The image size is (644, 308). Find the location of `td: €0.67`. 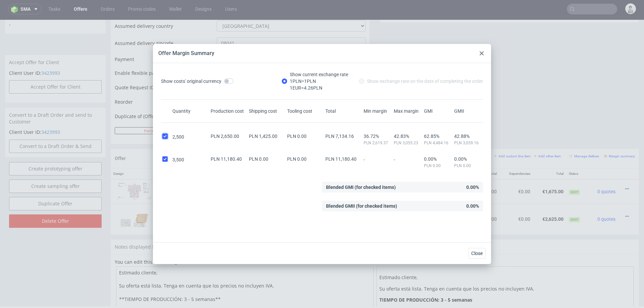

td: €0.67 is located at coordinates (455, 171).